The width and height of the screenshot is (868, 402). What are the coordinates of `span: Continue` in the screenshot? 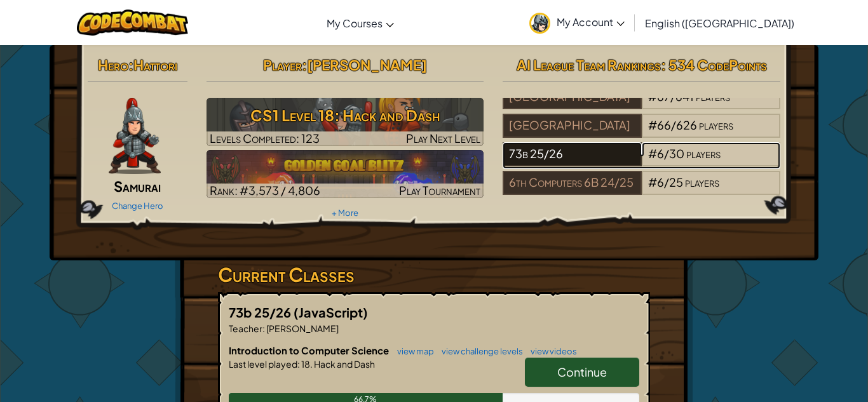 It's located at (582, 372).